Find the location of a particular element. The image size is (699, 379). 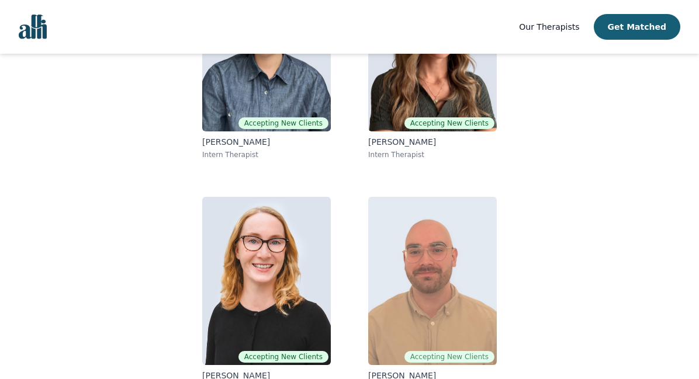

a: Get Matched is located at coordinates (637, 27).